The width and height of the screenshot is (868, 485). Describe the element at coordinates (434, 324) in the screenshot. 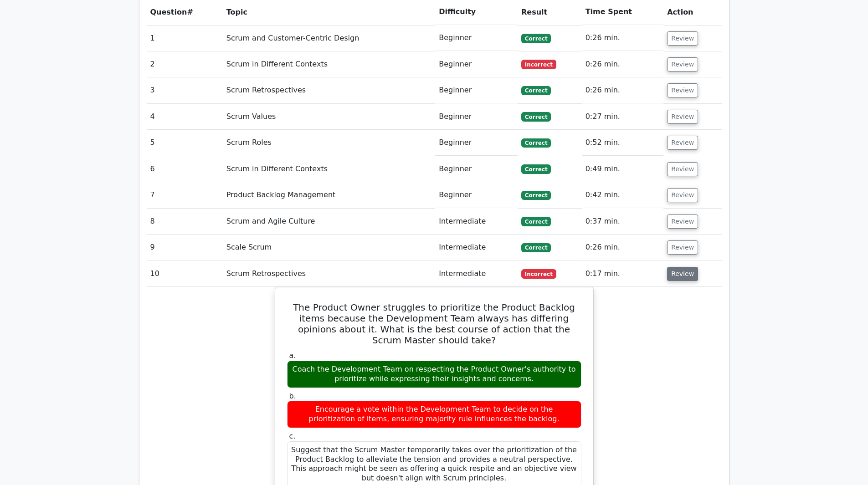

I see `h5: The Product Owner struggles to prioritize the Product Backlog items because the Development Team ...` at that location.